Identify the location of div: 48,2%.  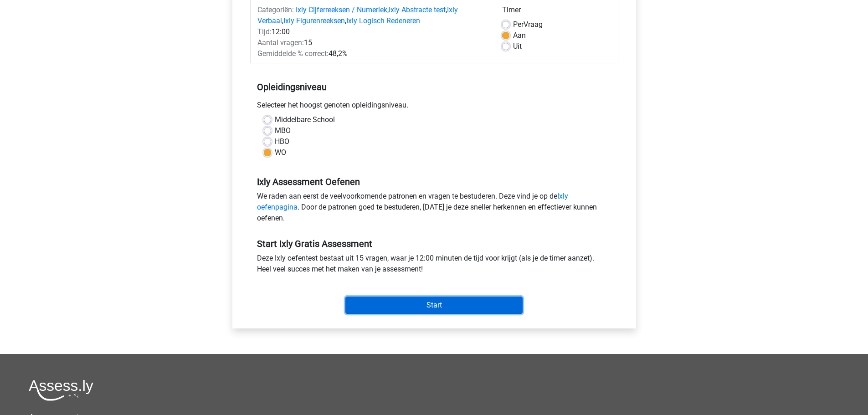
(373, 53).